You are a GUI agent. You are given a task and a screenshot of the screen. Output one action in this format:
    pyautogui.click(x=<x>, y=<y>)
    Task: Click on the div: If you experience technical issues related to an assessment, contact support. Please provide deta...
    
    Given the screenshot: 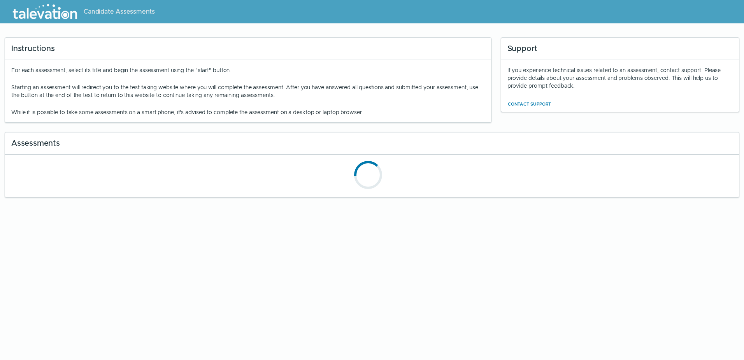 What is the action you would take?
    pyautogui.click(x=620, y=78)
    